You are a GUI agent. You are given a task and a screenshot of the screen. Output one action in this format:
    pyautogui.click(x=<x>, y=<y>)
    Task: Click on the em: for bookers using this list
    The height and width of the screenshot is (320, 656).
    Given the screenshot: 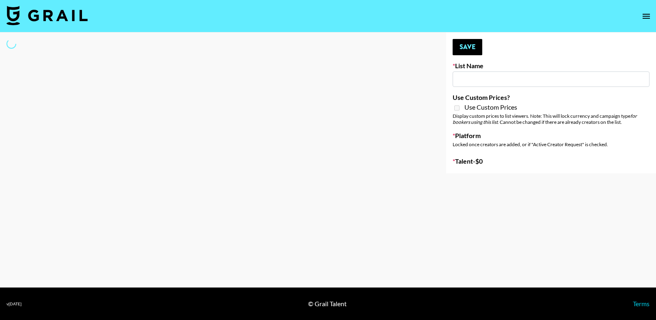 What is the action you would take?
    pyautogui.click(x=544, y=119)
    